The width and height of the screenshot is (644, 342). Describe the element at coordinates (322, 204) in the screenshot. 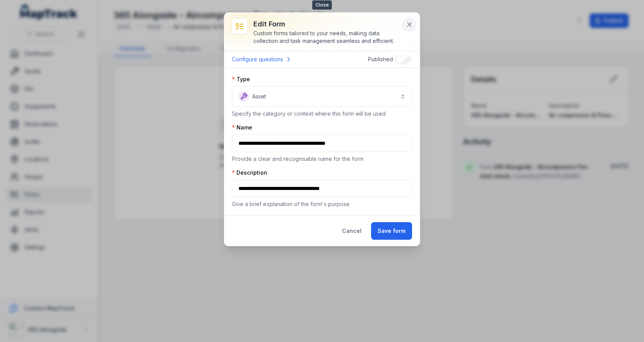

I see `p: Give a brief explanation of the form's purpose` at that location.